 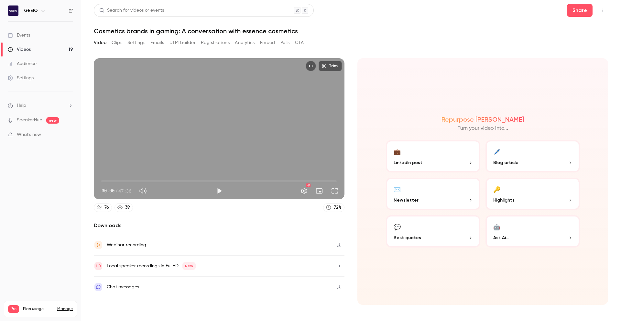 I want to click on button: 🔑Highlights, so click(x=533, y=194).